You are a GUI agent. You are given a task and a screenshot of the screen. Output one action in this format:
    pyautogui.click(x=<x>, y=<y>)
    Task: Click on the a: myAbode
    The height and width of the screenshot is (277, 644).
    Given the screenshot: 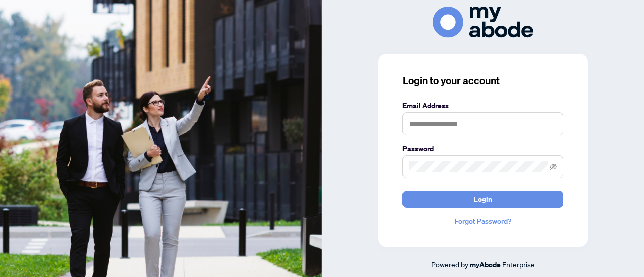 What is the action you would take?
    pyautogui.click(x=485, y=265)
    